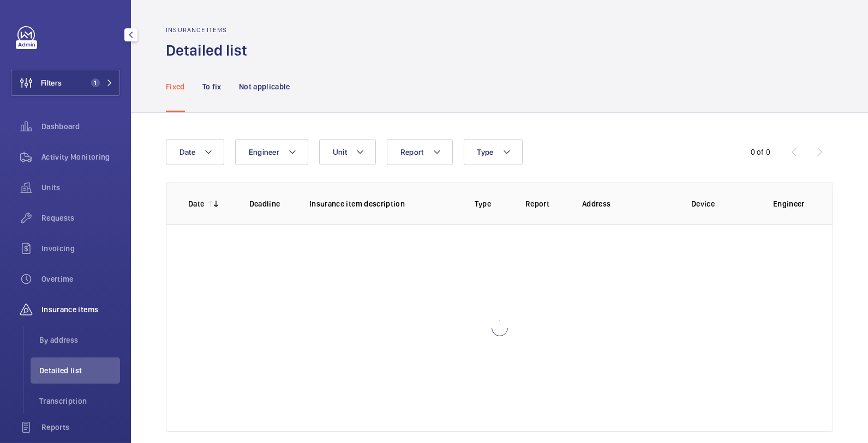  Describe the element at coordinates (51, 83) in the screenshot. I see `span: Filters` at that location.